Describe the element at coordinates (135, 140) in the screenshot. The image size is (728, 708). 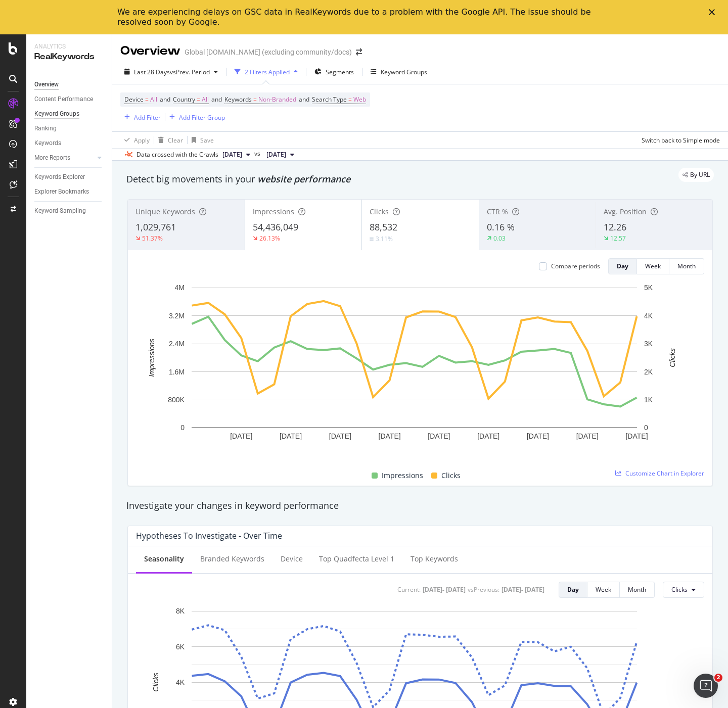
I see `button: Apply` at that location.